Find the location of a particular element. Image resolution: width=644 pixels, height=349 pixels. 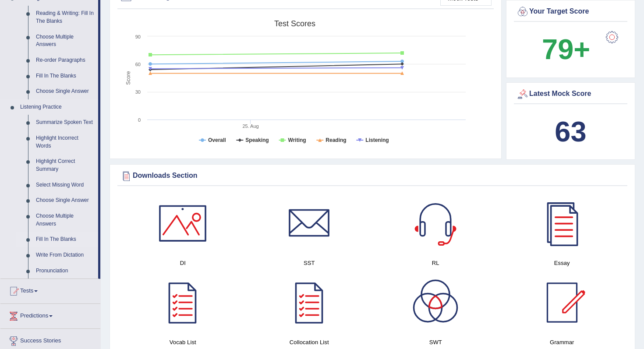

text: 60 is located at coordinates (138, 64).